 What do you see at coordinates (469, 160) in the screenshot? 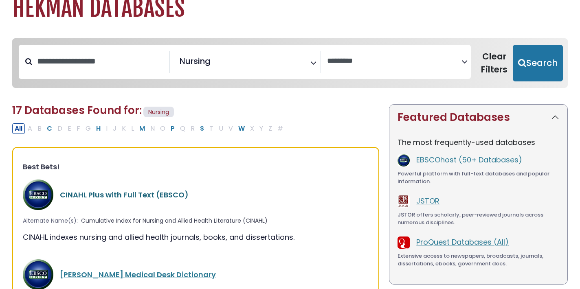
I see `a: EBSCOhost (50+ Databases)` at bounding box center [469, 160].